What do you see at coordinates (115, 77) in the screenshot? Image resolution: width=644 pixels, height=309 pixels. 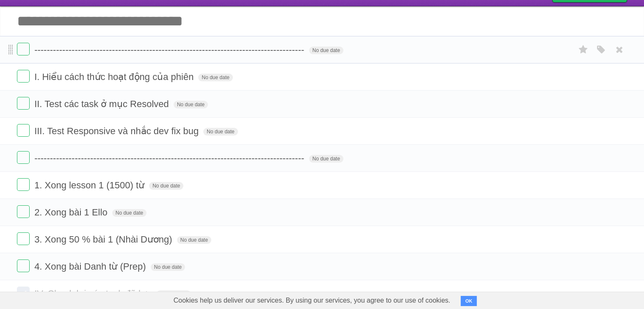 I see `span: I. Hiểu cách thức hoạt động của phiên` at bounding box center [115, 77].